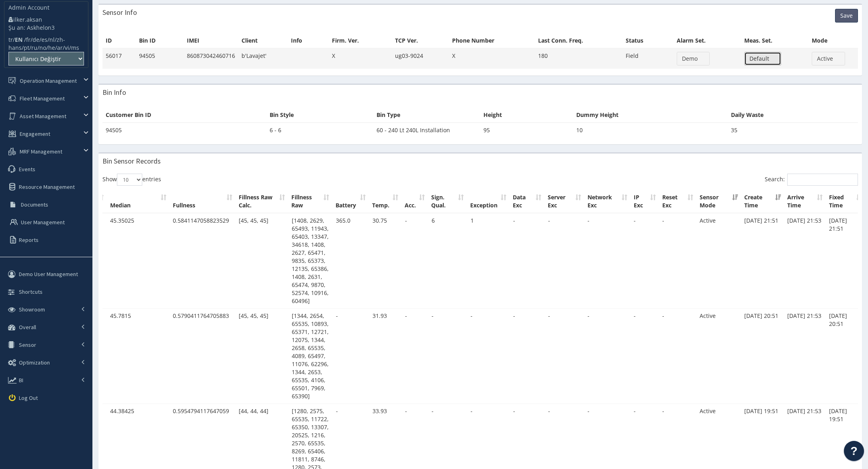  Describe the element at coordinates (132, 180) in the screenshot. I see `label: Show entries` at that location.